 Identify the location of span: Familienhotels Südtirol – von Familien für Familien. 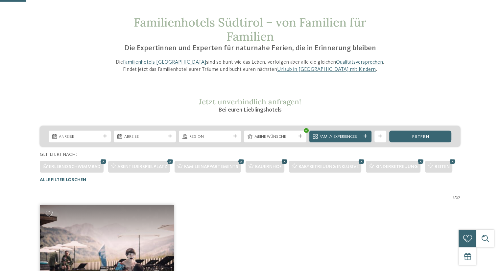
(250, 29).